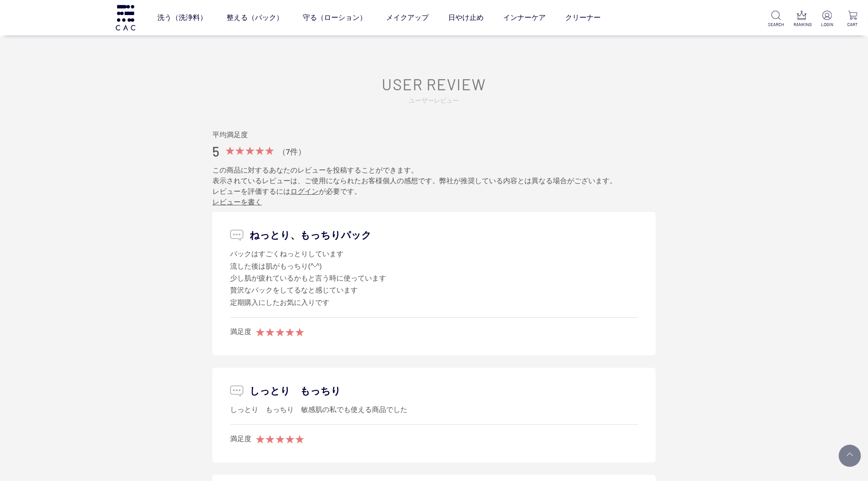 The height and width of the screenshot is (481, 868). I want to click on p: CART, so click(853, 24).